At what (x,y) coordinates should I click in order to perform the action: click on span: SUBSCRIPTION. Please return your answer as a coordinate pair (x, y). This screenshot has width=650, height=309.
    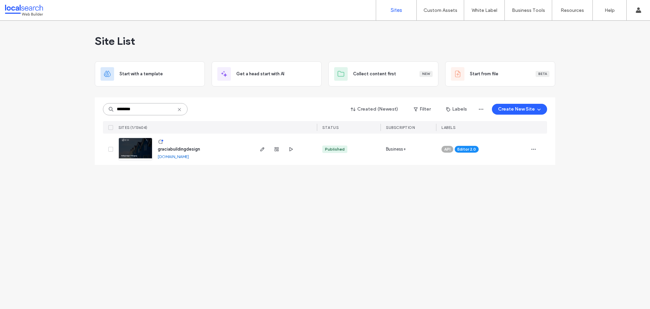
    Looking at the image, I should click on (400, 127).